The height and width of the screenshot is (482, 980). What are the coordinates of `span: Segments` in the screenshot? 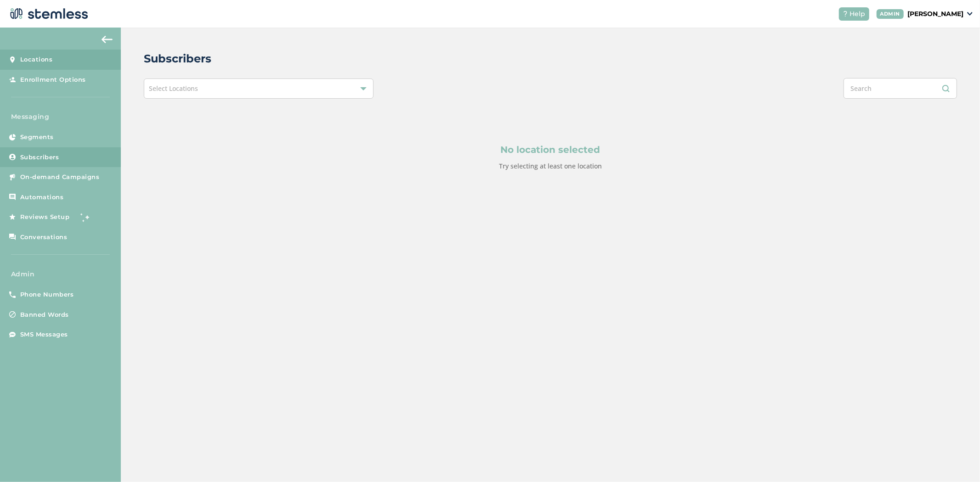 It's located at (37, 137).